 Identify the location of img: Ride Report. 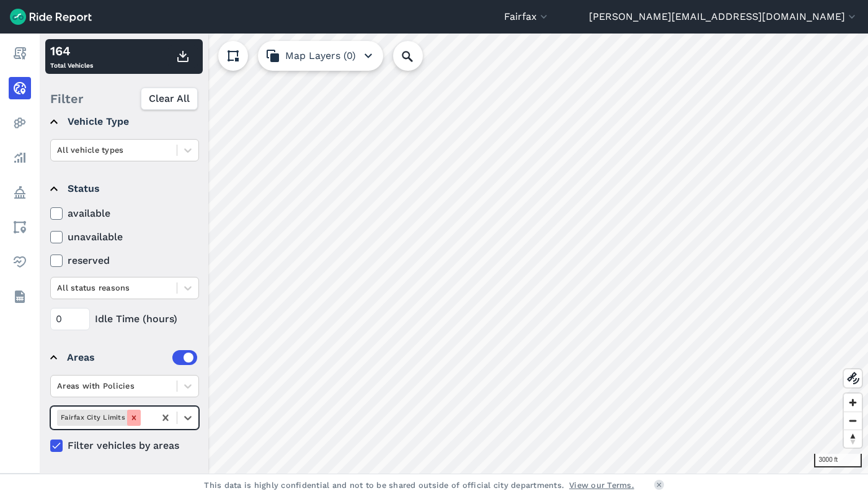
(51, 17).